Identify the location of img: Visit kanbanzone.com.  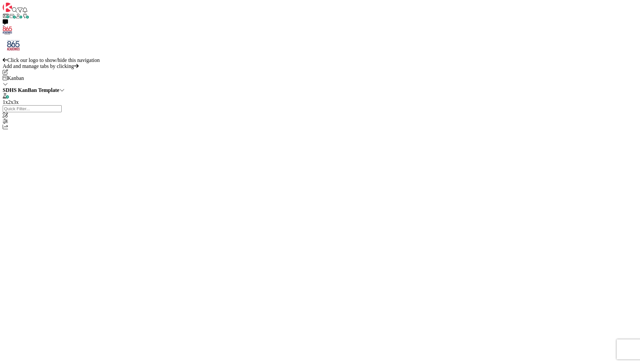
(7, 7).